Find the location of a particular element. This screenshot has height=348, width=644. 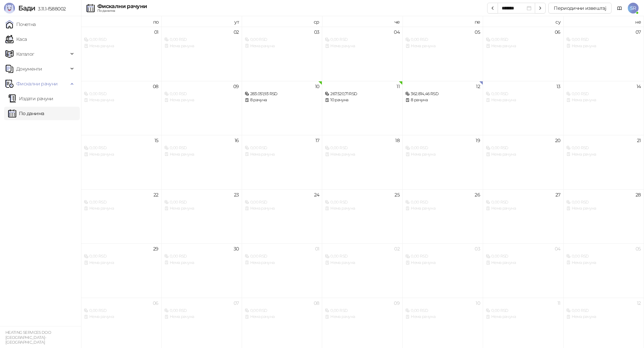

td: 2025-09-04 is located at coordinates (362, 54).